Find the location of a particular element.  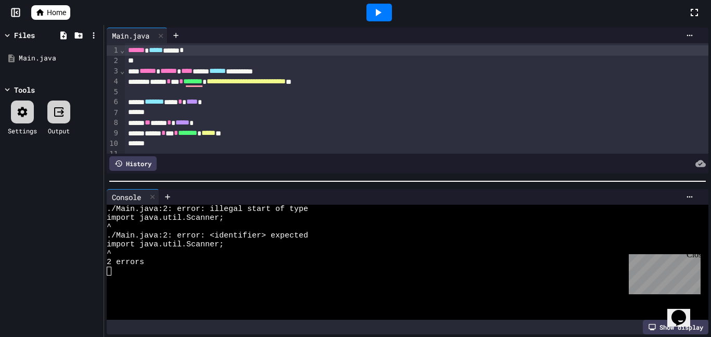

div: Tools is located at coordinates (24, 90).